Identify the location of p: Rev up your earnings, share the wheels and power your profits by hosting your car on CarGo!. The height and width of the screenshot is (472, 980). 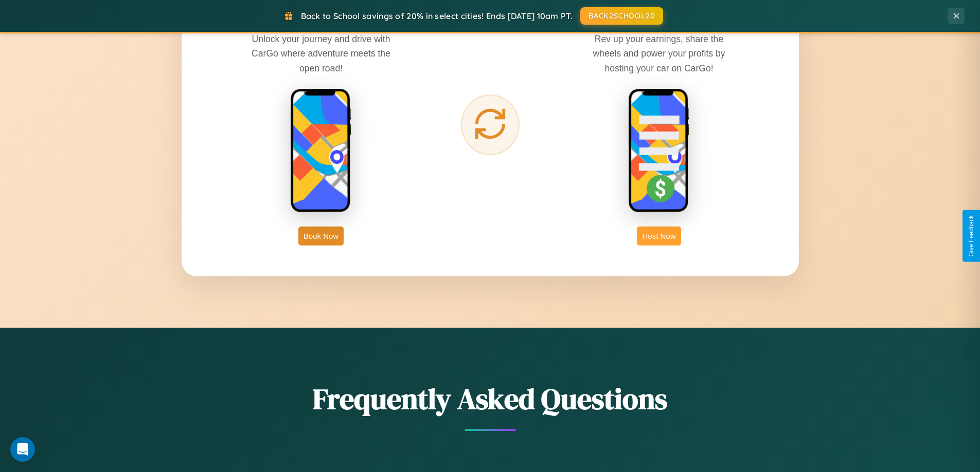
(659, 54).